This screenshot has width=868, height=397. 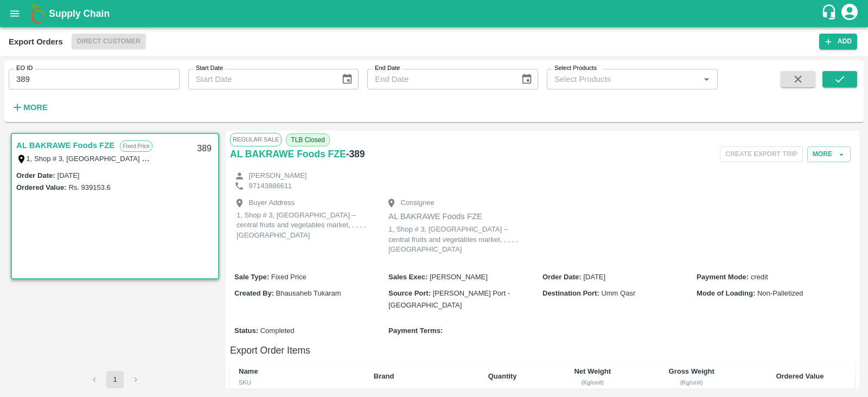 What do you see at coordinates (502, 376) in the screenshot?
I see `b: Quantity` at bounding box center [502, 376].